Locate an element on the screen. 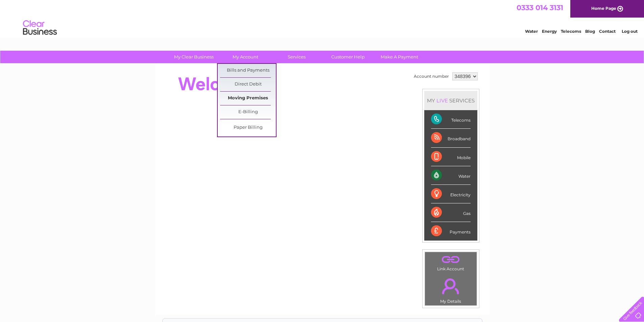 The height and width of the screenshot is (322, 644). a: Energy is located at coordinates (549, 31).